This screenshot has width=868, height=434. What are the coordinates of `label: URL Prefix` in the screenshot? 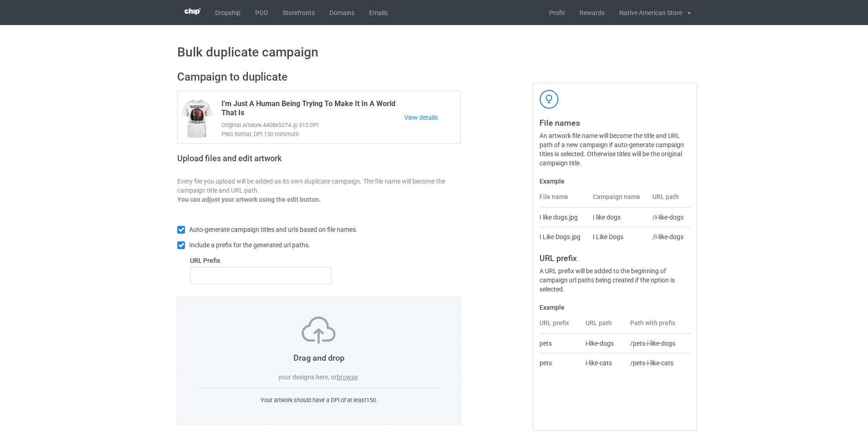 It's located at (261, 261).